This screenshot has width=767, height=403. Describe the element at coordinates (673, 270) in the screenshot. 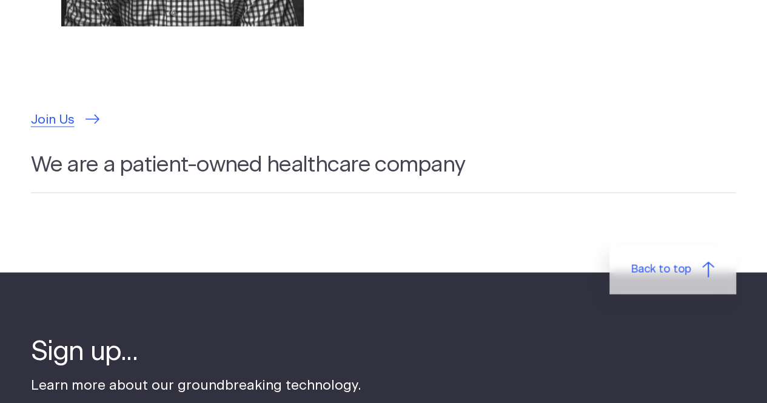

I see `a: Back to top` at that location.